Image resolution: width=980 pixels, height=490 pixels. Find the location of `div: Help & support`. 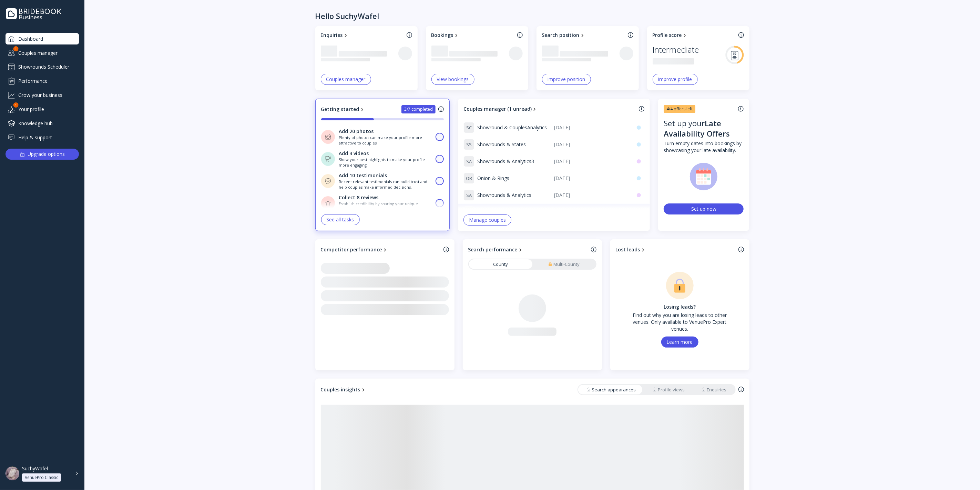

div: Help & support is located at coordinates (42, 138).